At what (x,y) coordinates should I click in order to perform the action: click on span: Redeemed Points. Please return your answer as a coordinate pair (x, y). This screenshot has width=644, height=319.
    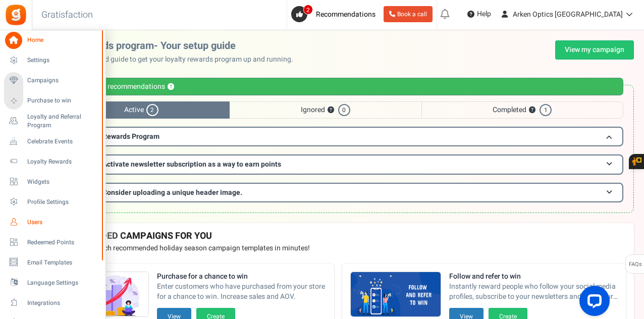
    Looking at the image, I should click on (62, 243).